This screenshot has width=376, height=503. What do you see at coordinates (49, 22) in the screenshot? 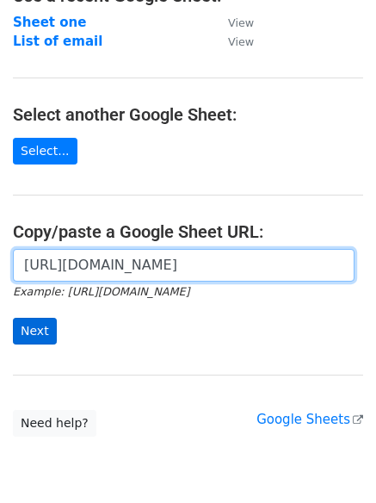
I see `strong: Sheet one` at bounding box center [49, 22].